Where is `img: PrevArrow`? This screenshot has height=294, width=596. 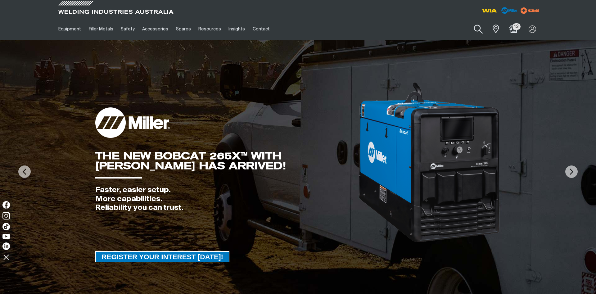 img: PrevArrow is located at coordinates (25, 172).